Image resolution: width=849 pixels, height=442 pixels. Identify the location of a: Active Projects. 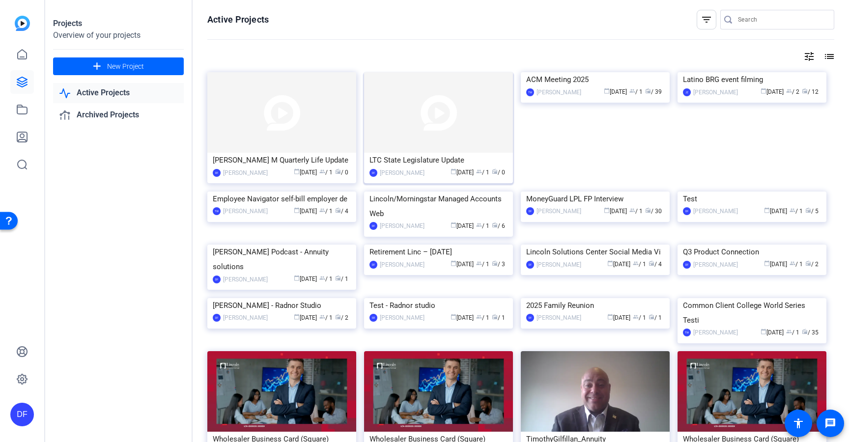
(118, 93).